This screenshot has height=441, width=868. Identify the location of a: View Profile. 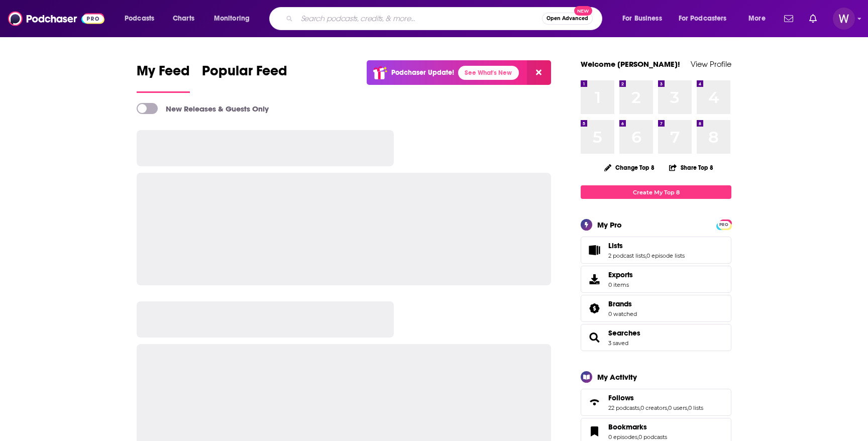
(711, 64).